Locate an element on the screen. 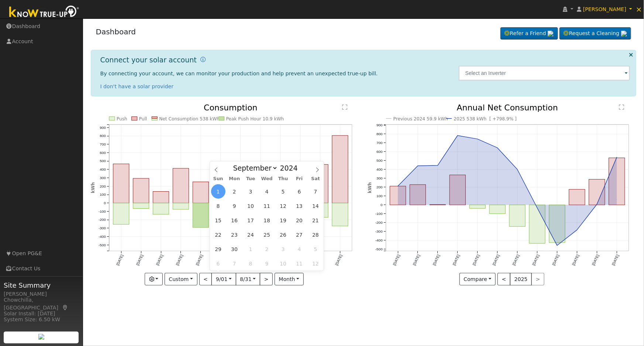 The height and width of the screenshot is (346, 644). span: September 18, 2024 is located at coordinates (267, 220).